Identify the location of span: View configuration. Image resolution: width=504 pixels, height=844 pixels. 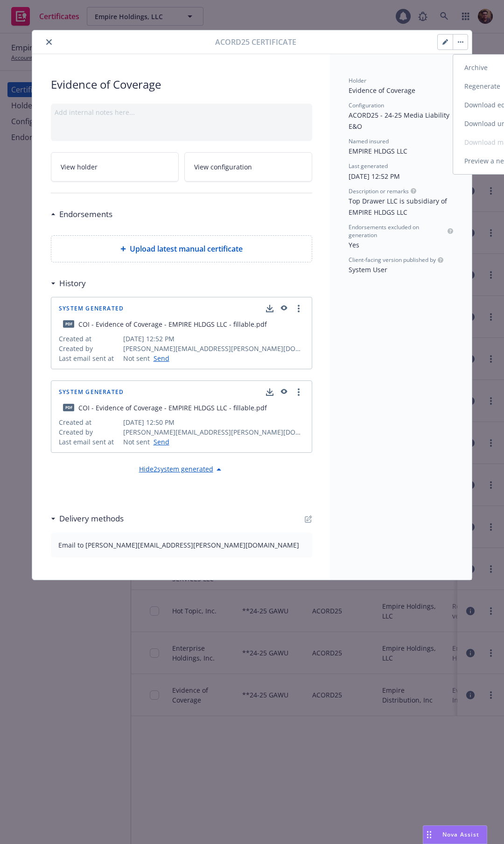
(223, 166).